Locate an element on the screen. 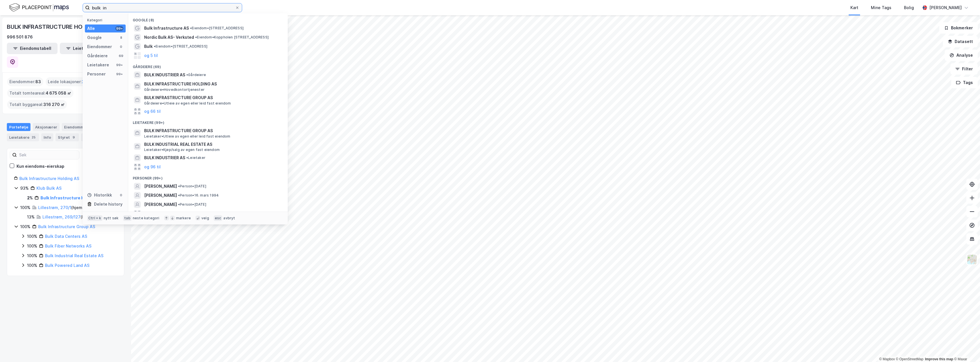 The width and height of the screenshot is (980, 362). a: Bulk Powered Land AS is located at coordinates (67, 265).